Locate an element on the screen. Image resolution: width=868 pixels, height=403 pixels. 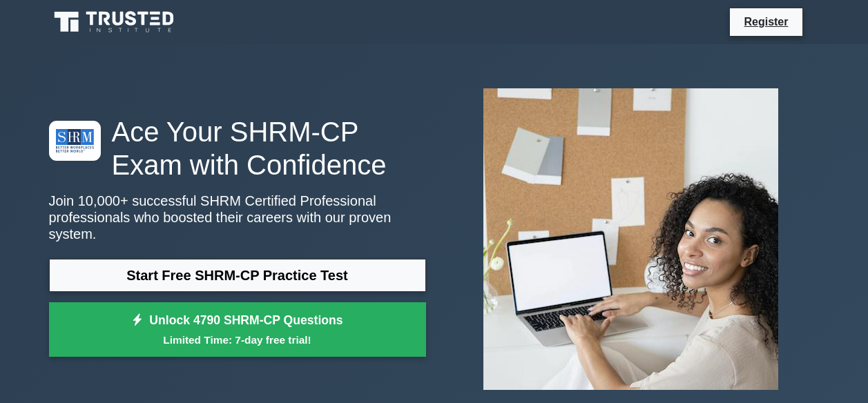
a: Register is located at coordinates (766, 21).